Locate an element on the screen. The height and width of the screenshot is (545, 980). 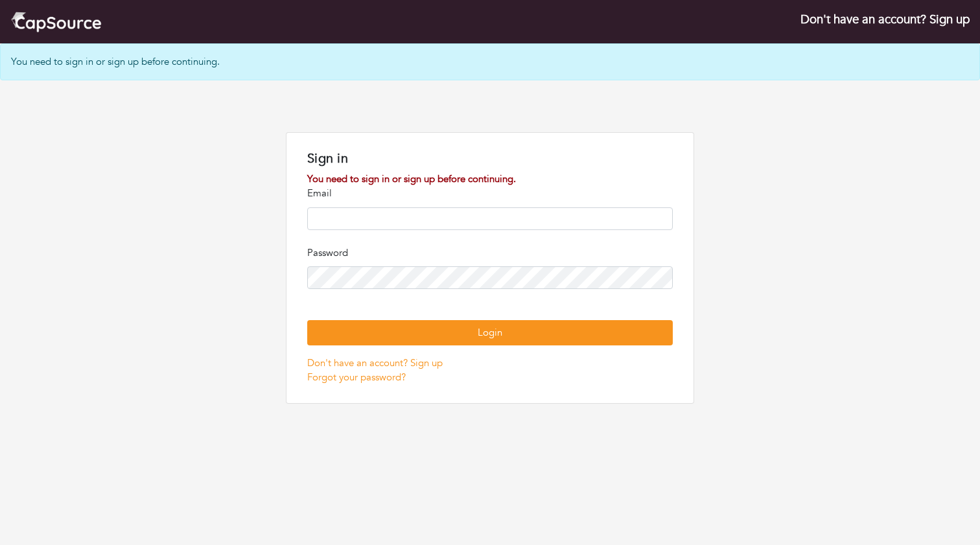
button: Login is located at coordinates (490, 332).